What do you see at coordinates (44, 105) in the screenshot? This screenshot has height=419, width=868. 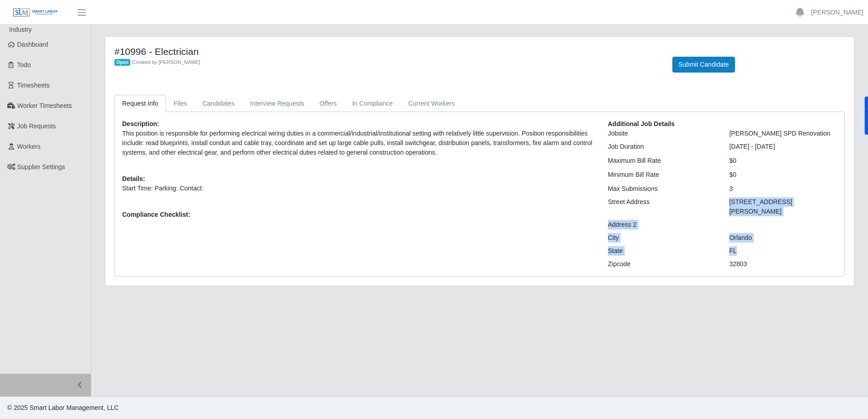 I see `span: Worker Timesheets` at bounding box center [44, 105].